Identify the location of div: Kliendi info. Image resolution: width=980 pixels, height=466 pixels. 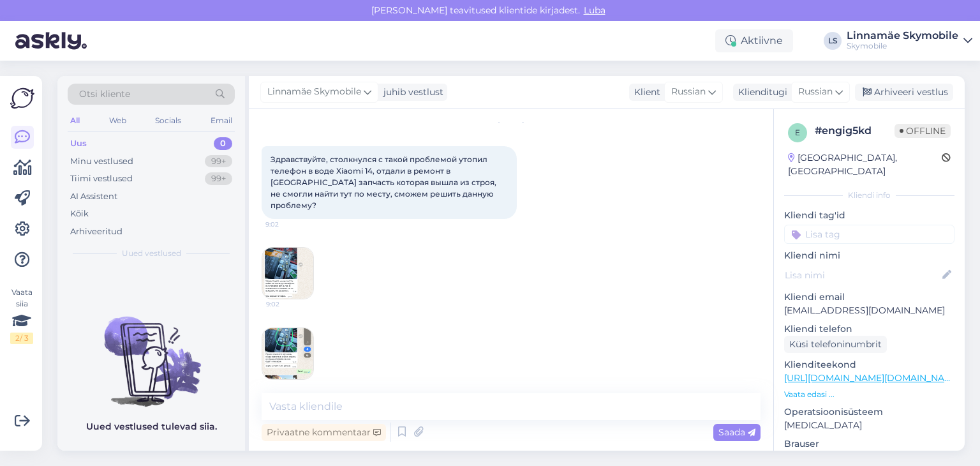
(869, 195).